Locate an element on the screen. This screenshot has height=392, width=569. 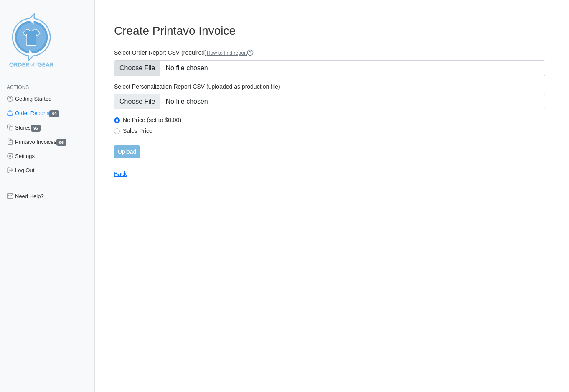
span: 99 is located at coordinates (54, 114).